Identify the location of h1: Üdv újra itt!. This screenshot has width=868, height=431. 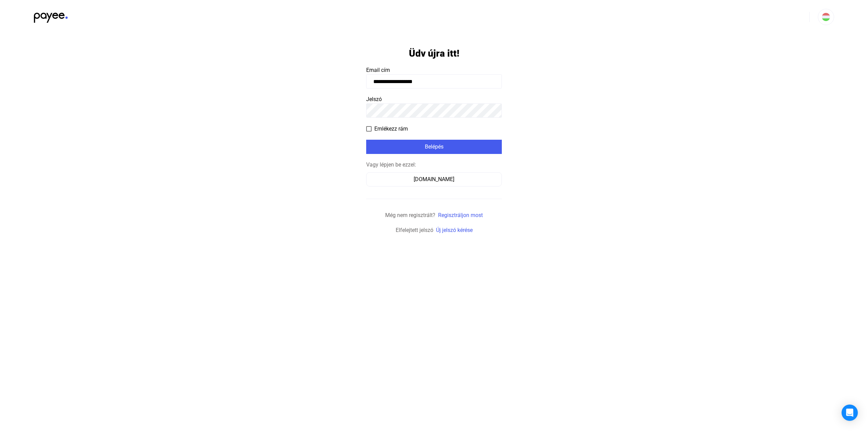
(434, 53).